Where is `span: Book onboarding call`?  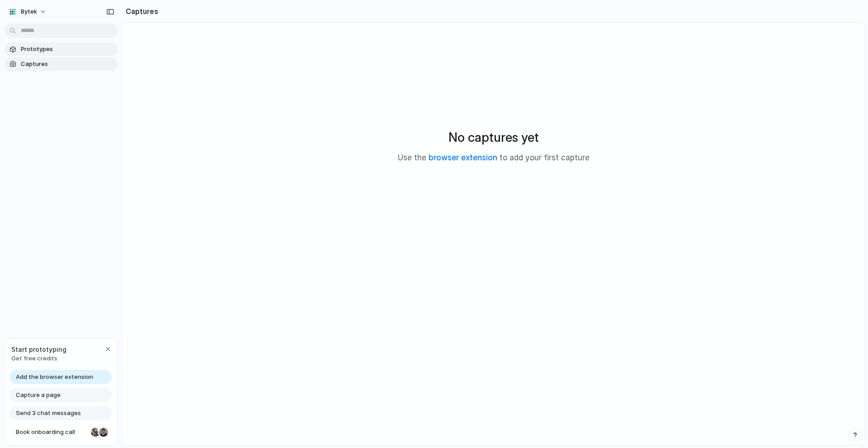 span: Book onboarding call is located at coordinates (52, 432).